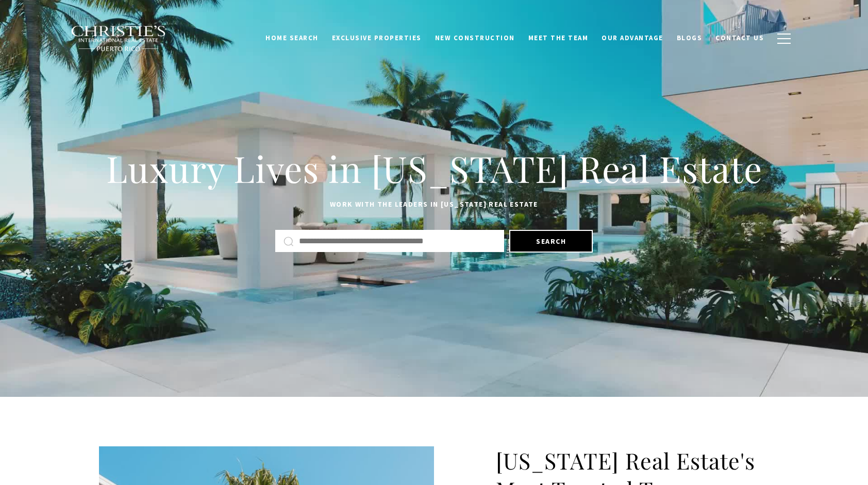 The width and height of the screenshot is (868, 485). Describe the element at coordinates (551, 241) in the screenshot. I see `button: Search` at that location.